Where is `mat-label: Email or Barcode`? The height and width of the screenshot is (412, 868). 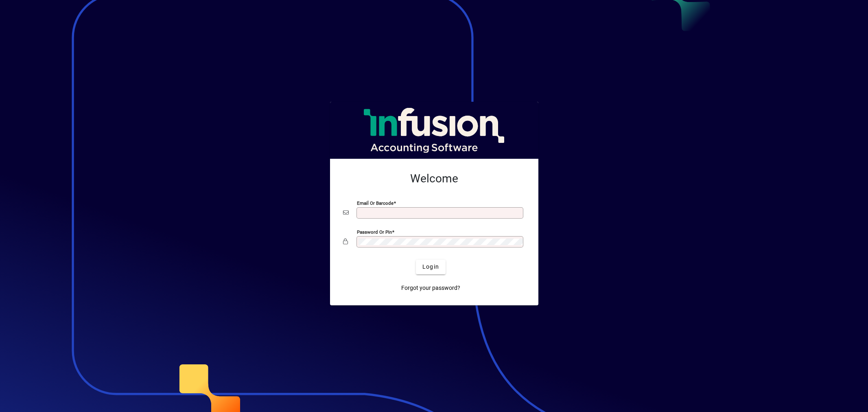
mat-label: Email or Barcode is located at coordinates (375, 203).